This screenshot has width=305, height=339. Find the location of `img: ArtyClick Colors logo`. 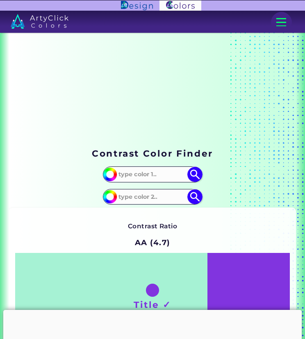

img: ArtyClick Colors logo is located at coordinates (181, 6).